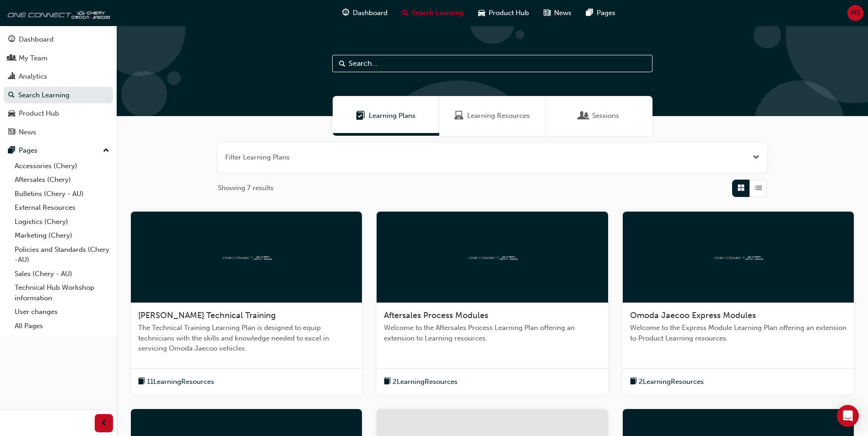 This screenshot has height=436, width=868. Describe the element at coordinates (438, 13) in the screenshot. I see `span: Search Learning` at that location.